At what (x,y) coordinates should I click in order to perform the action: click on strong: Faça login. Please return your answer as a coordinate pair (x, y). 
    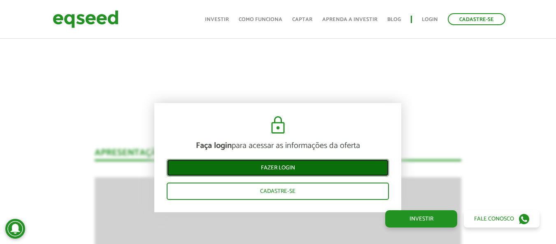
    Looking at the image, I should click on (214, 145).